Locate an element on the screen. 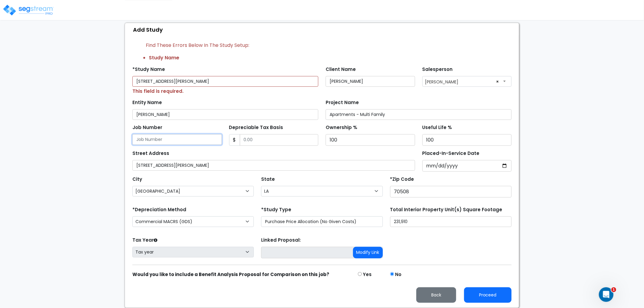 The height and width of the screenshot is (308, 644). label: Entity Name is located at coordinates (147, 103).